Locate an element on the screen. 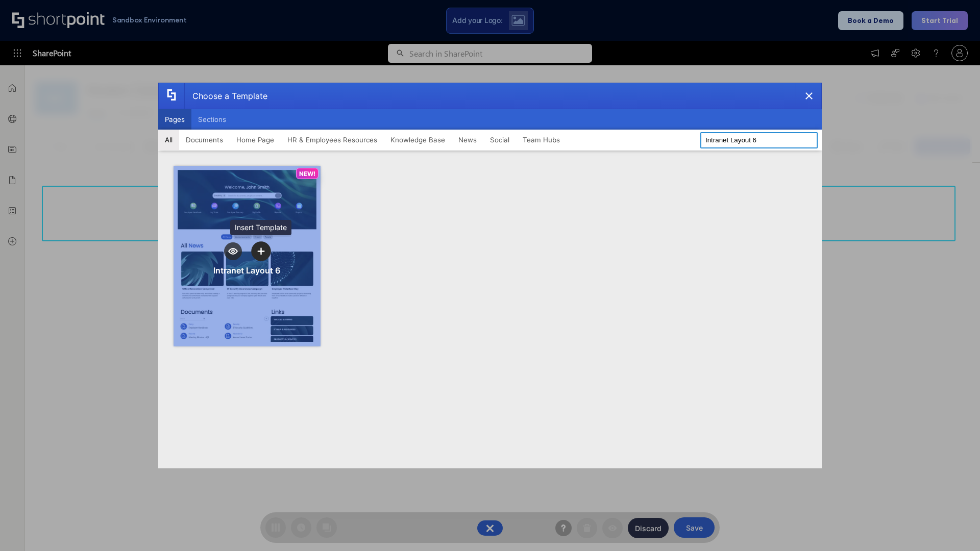 The image size is (980, 551). div: Choose a Template is located at coordinates (226, 96).